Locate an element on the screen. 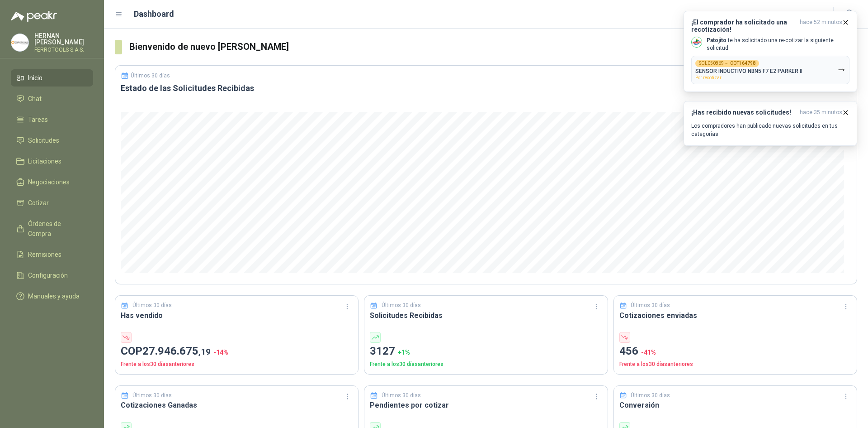 The image size is (868, 428). a: Configuración is located at coordinates (52, 275).